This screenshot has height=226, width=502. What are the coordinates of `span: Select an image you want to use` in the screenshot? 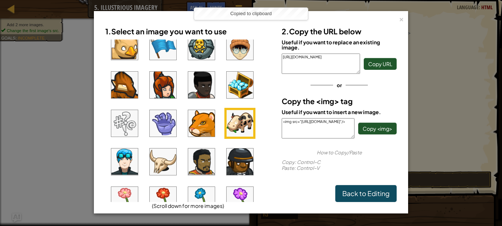 It's located at (169, 31).